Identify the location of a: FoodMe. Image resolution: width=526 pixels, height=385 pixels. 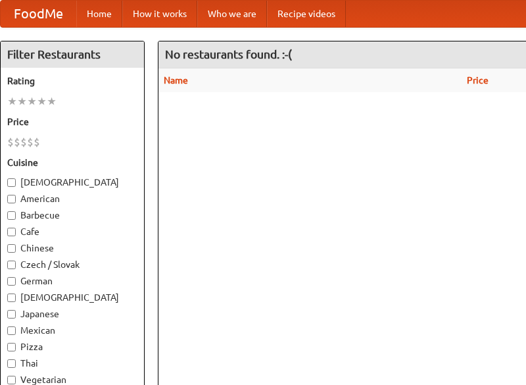
(38, 14).